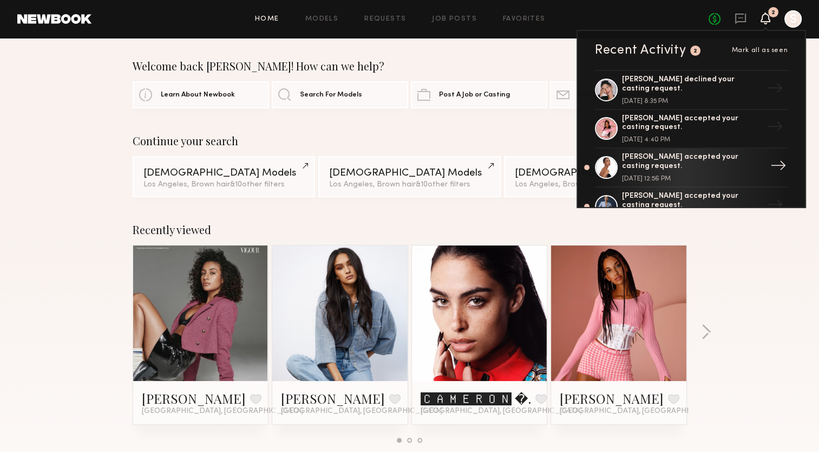  What do you see at coordinates (198, 95) in the screenshot?
I see `span: Learn About Newbook` at bounding box center [198, 95].